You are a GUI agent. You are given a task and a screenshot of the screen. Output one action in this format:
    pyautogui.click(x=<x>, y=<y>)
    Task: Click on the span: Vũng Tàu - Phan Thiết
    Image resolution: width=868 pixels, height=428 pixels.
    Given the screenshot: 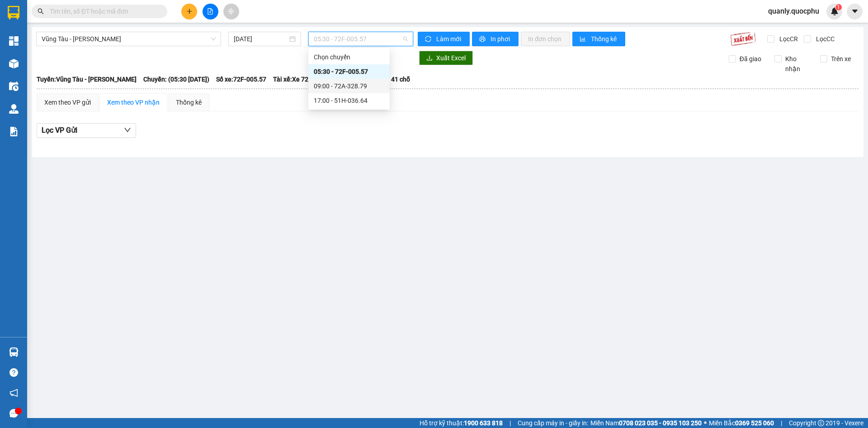 What is the action you would take?
    pyautogui.click(x=129, y=39)
    